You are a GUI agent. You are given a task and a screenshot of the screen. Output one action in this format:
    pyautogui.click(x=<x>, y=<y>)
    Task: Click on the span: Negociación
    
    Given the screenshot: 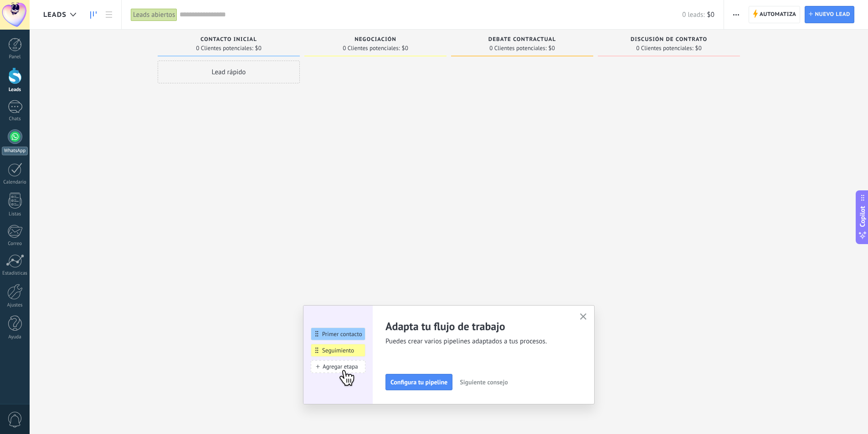 What is the action you would take?
    pyautogui.click(x=375, y=40)
    